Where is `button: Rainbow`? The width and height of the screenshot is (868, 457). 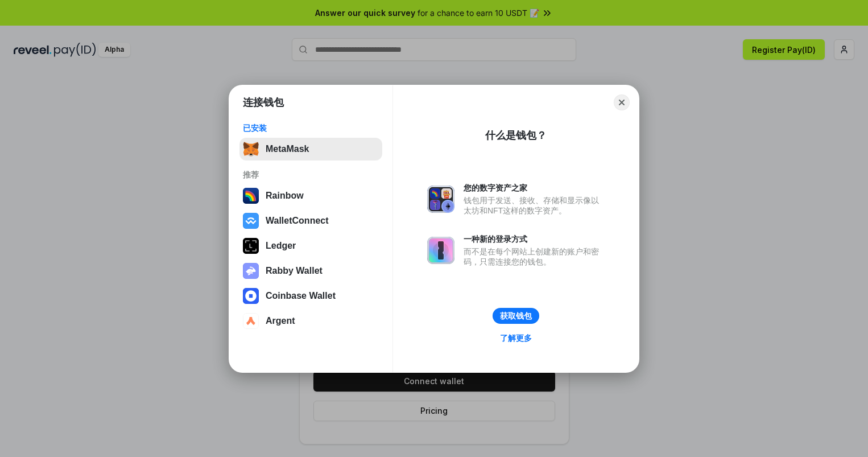 button: Rainbow is located at coordinates (311, 196).